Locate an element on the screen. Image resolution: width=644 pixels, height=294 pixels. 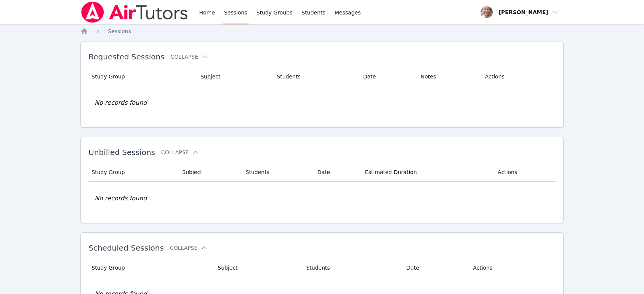
span: Requested Sessions is located at coordinates (126, 57).